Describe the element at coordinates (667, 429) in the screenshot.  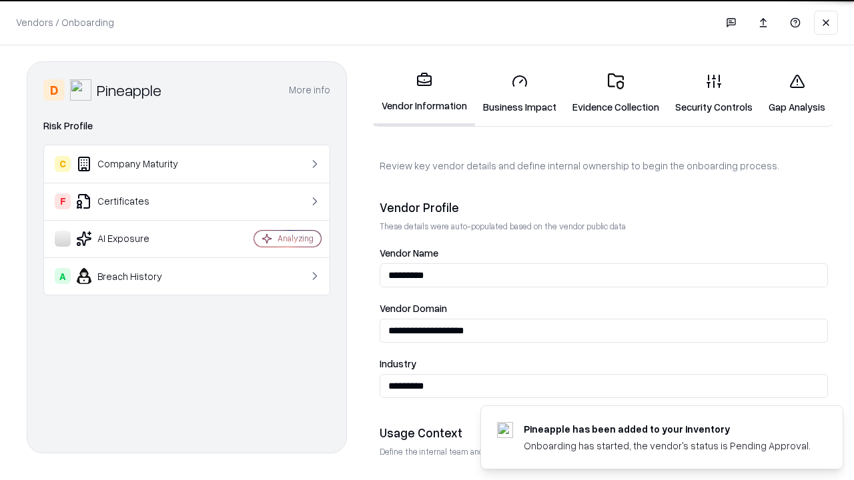
I see `div: Pineapple has been added to your inventory` at that location.